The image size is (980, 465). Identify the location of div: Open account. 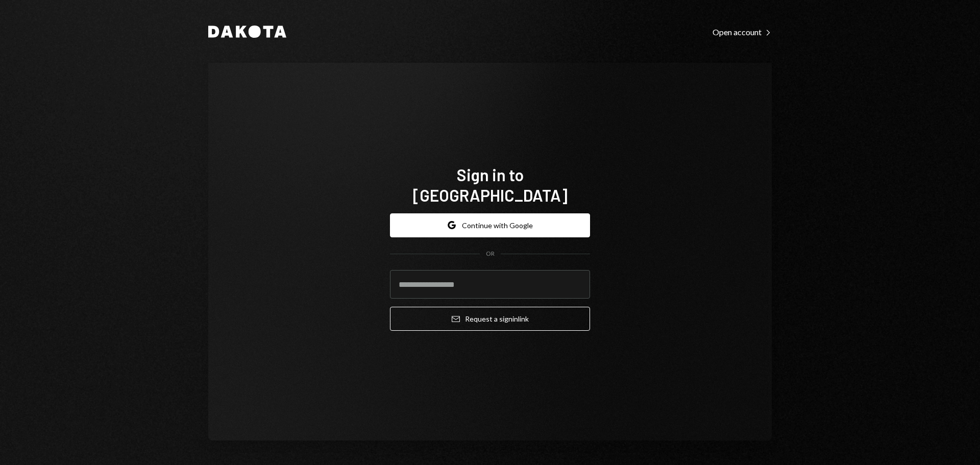
(742, 32).